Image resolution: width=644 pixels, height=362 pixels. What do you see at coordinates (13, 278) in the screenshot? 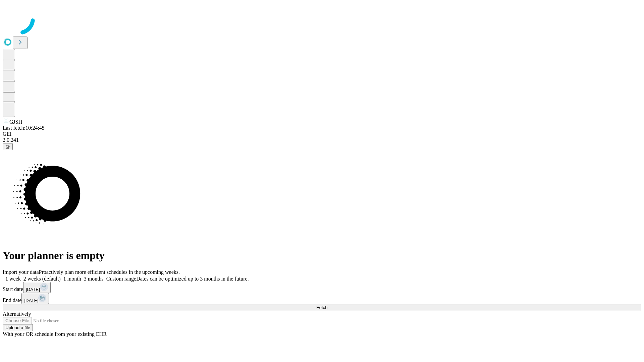
I see `span: 1 week` at bounding box center [13, 278].